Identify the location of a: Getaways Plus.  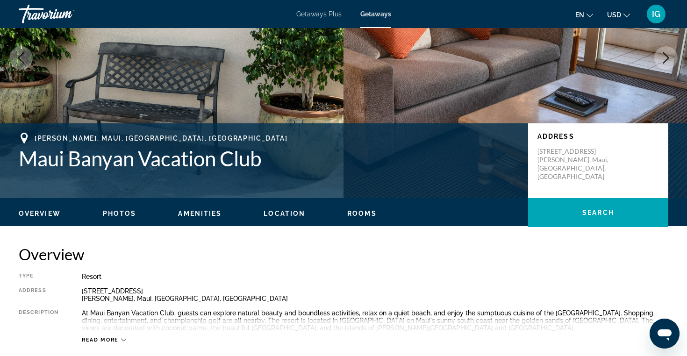
(319, 14).